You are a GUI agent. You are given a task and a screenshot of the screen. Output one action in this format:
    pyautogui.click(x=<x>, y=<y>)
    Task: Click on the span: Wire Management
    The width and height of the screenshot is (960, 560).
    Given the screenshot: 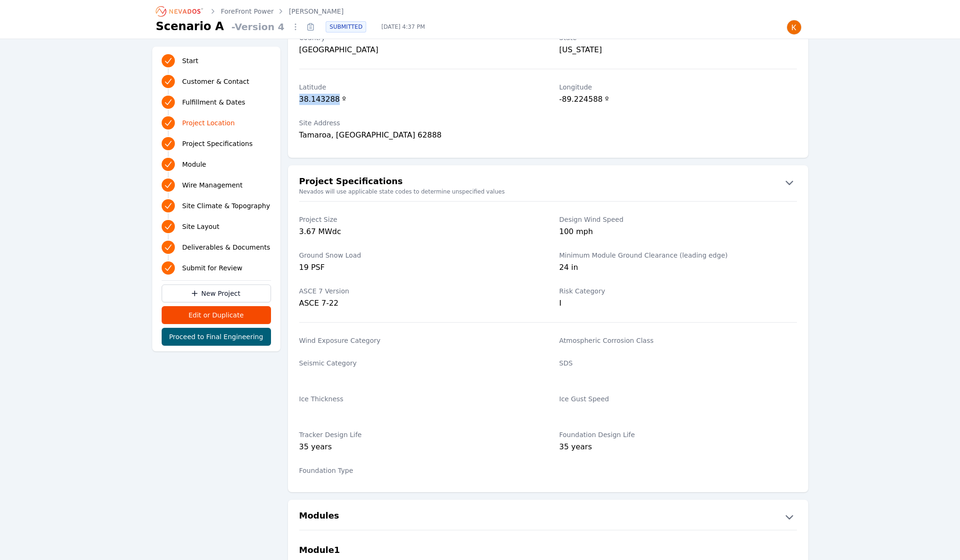 What is the action you would take?
    pyautogui.click(x=213, y=185)
    